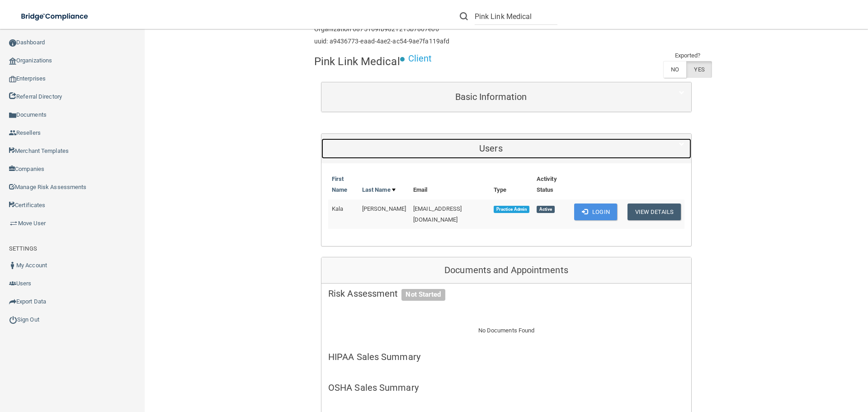  What do you see at coordinates (381, 41) in the screenshot?
I see `h6: uuid: a9436773-eaad-4ae2-ac54-9ae7fa119afd` at bounding box center [381, 41].